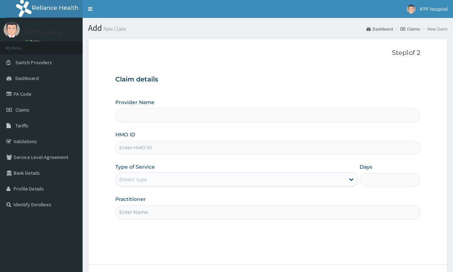 This screenshot has height=272, width=453. What do you see at coordinates (130, 199) in the screenshot?
I see `label: Practitioner` at bounding box center [130, 199].